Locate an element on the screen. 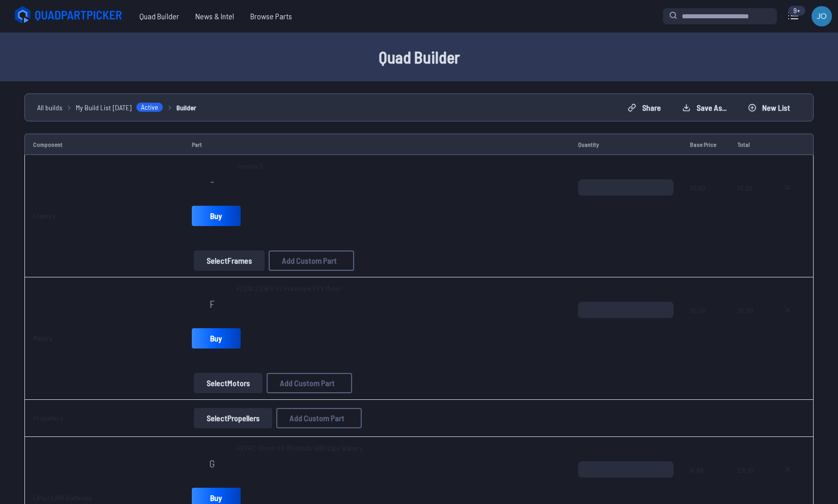  span: G is located at coordinates (212, 464).